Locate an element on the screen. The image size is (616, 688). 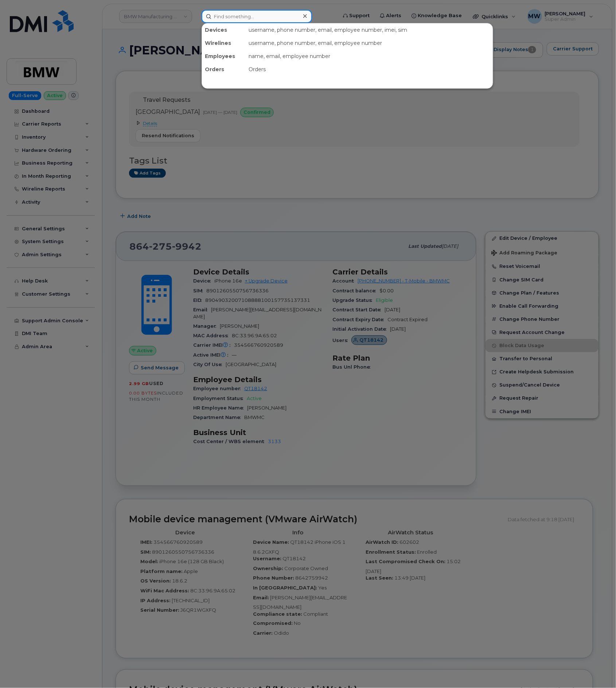
div: username, phone number, email, employee number is located at coordinates (369, 43).